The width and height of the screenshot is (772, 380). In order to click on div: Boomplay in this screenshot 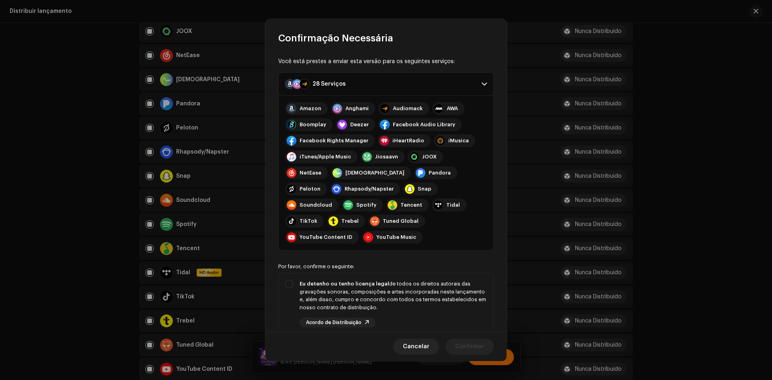, I will do `click(313, 125)`.